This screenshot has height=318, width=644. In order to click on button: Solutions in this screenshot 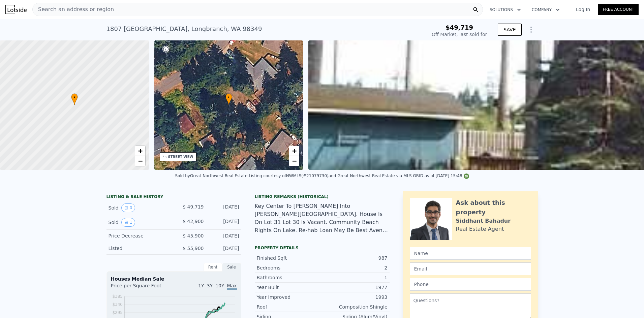, I will do `click(505, 10)`.